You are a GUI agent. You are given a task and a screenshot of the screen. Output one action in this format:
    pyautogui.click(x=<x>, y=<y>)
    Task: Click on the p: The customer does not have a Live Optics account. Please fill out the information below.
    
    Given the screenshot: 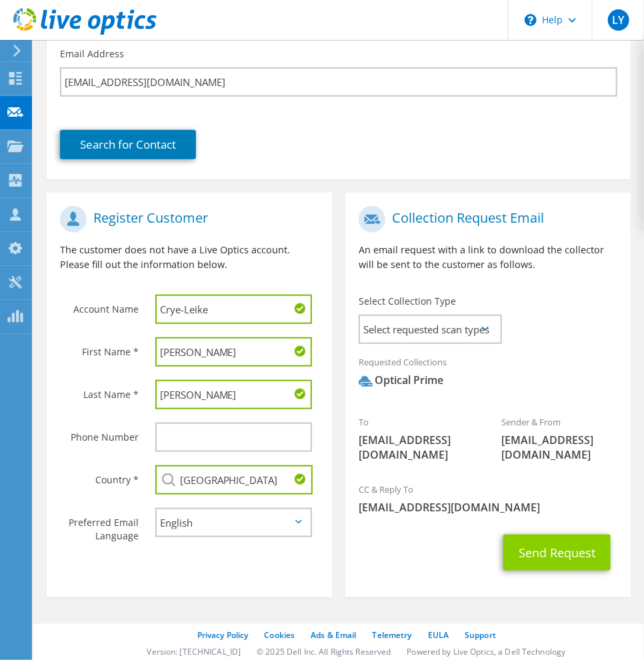 What is the action you would take?
    pyautogui.click(x=189, y=257)
    